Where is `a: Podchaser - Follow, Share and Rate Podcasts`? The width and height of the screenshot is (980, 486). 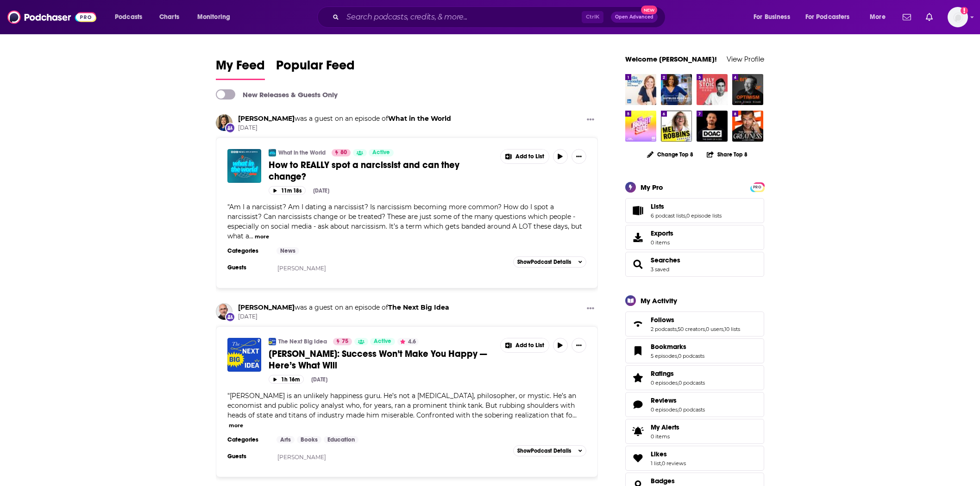
a: Podchaser - Follow, Share and Rate Podcasts is located at coordinates (52, 17).